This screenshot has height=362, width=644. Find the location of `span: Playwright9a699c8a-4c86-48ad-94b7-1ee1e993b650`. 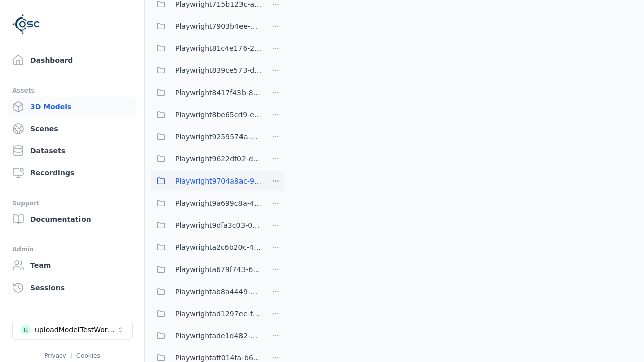

span: Playwright9a699c8a-4c86-48ad-94b7-1ee1e993b650 is located at coordinates (218, 203).